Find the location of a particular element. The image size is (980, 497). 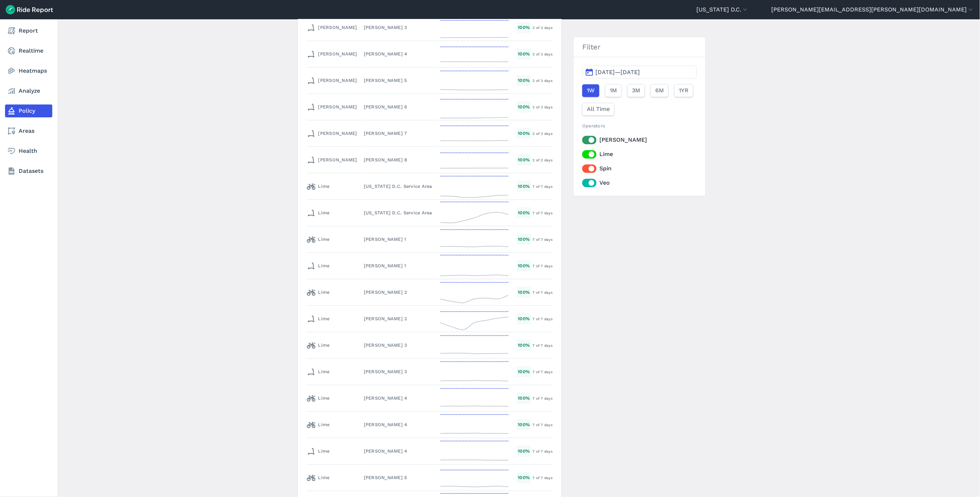

span: Operators is located at coordinates (594, 126).